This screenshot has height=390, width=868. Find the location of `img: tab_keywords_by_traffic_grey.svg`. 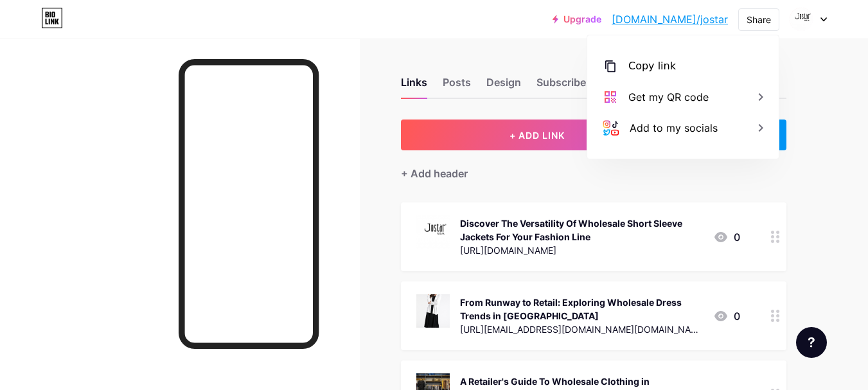

img: tab_keywords_by_traffic_grey.svg is located at coordinates (133, 80).